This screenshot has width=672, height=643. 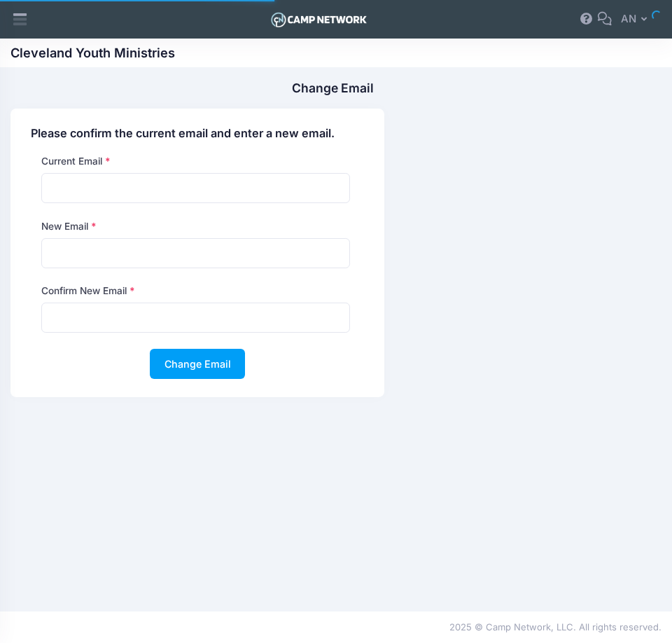 What do you see at coordinates (92, 54) in the screenshot?
I see `h1: Cleveland Youth Ministries` at bounding box center [92, 54].